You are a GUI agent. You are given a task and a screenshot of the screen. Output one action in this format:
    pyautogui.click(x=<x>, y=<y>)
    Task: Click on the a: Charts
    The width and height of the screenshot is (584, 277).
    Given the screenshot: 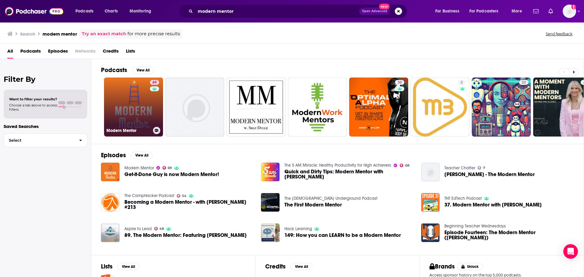 What is the action you would take?
    pyautogui.click(x=111, y=11)
    